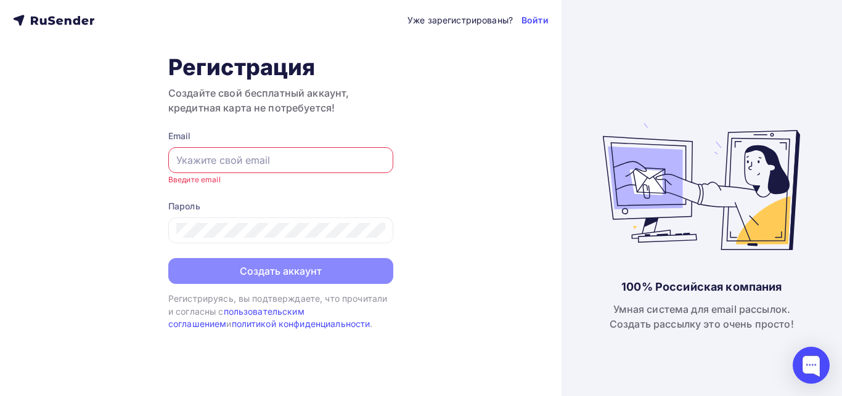 The image size is (842, 396). I want to click on a: пользовательским соглашением, so click(236, 318).